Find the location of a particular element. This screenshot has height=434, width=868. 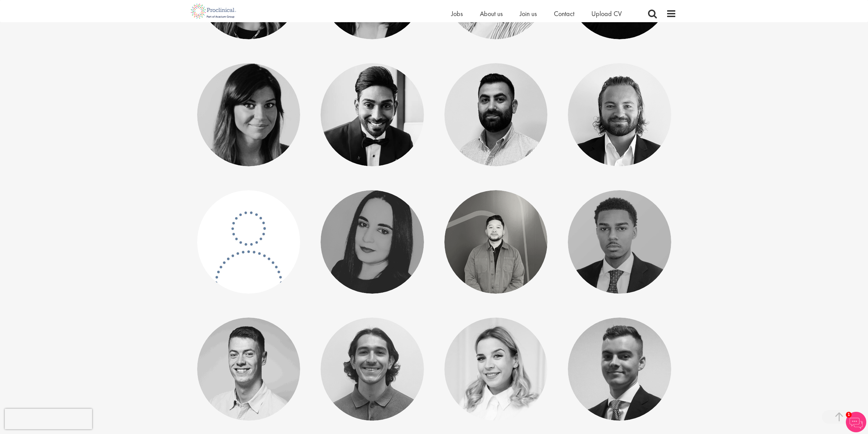

span: 1 is located at coordinates (849, 414).